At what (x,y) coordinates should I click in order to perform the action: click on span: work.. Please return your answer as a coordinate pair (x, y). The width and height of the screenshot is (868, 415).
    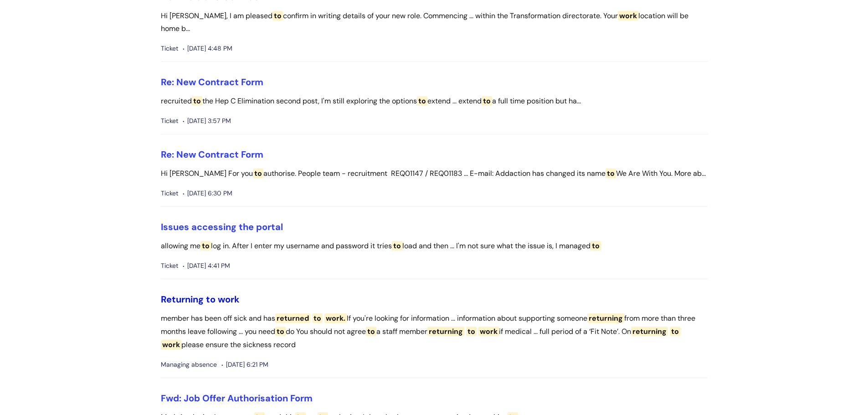
    Looking at the image, I should click on (335, 317).